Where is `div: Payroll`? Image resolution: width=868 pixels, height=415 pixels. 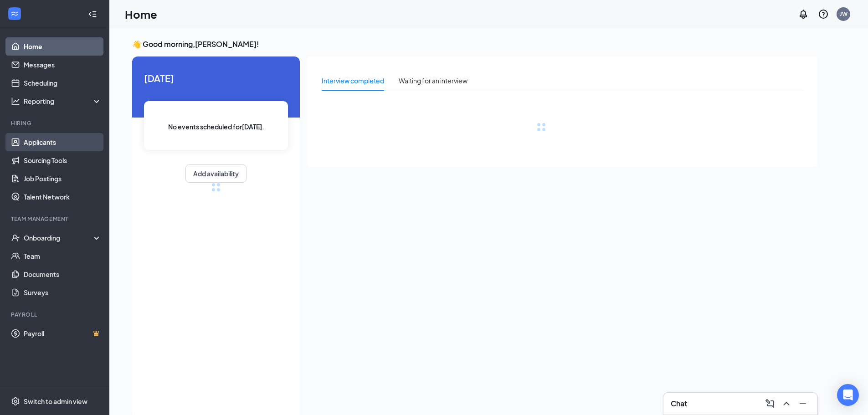
div: Payroll is located at coordinates (56, 315).